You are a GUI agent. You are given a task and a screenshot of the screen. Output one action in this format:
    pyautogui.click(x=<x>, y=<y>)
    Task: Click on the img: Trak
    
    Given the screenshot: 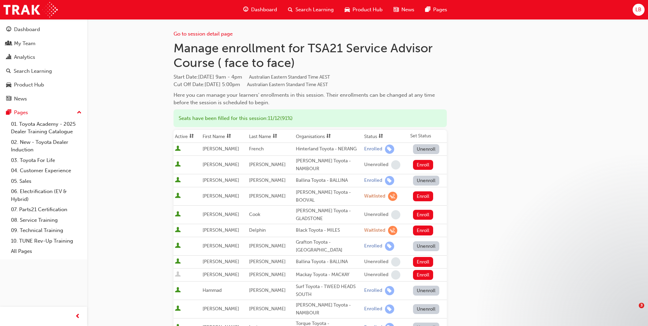 What is the action you would take?
    pyautogui.click(x=30, y=10)
    